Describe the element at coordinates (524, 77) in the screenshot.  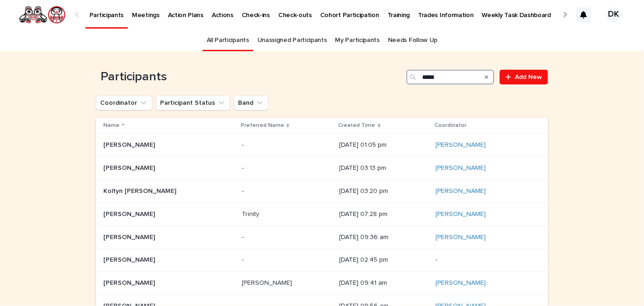
I see `a: Add New` at that location.